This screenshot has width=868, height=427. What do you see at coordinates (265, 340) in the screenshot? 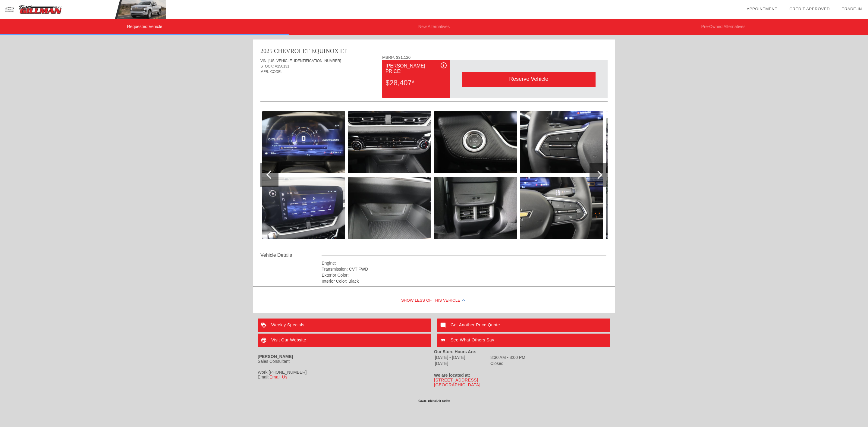
I see `img: ic_language_white_24dp_2x.png` at bounding box center [265, 340].